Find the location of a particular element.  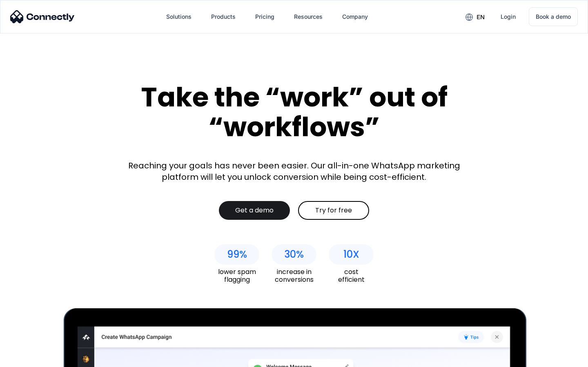

div: 10X is located at coordinates (351, 255).